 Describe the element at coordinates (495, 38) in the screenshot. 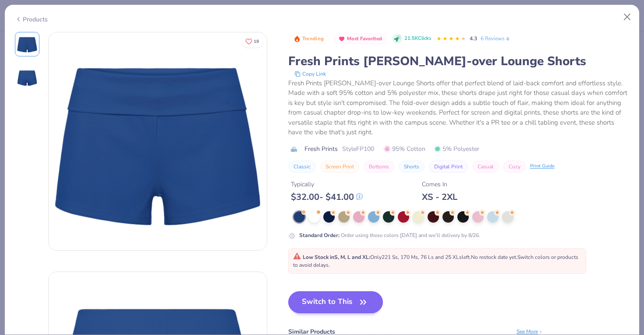

I see `a: 6 Reviews` at that location.